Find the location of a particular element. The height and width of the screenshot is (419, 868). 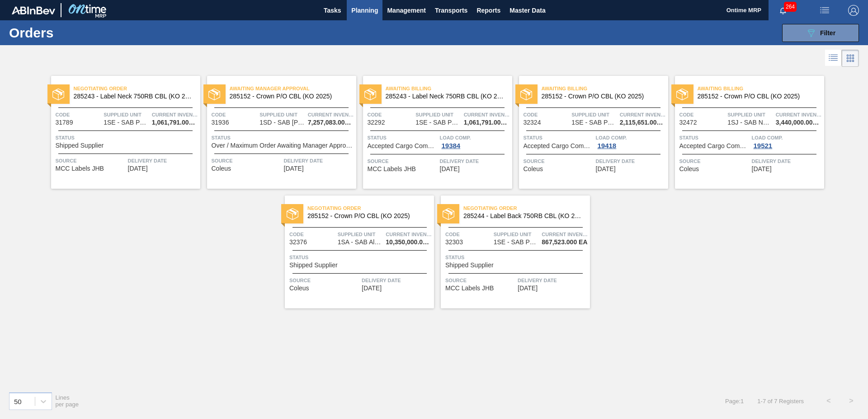

a: statusNegotiating Order285243 - Label Neck 750RB CBL (KO 2025)Code31789Supplied Unit1SE - SAB Pol... is located at coordinates (122, 133).